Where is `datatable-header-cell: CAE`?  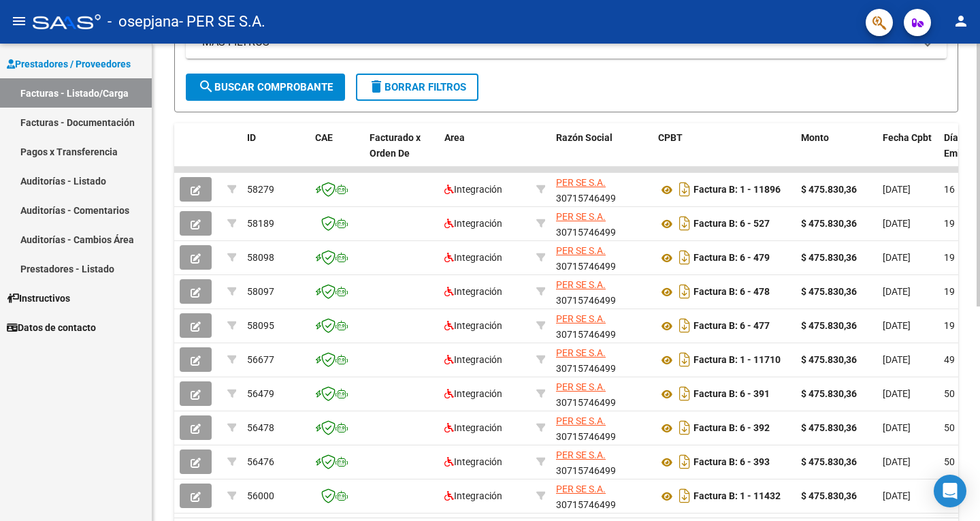 datatable-header-cell: CAE is located at coordinates (337, 153).